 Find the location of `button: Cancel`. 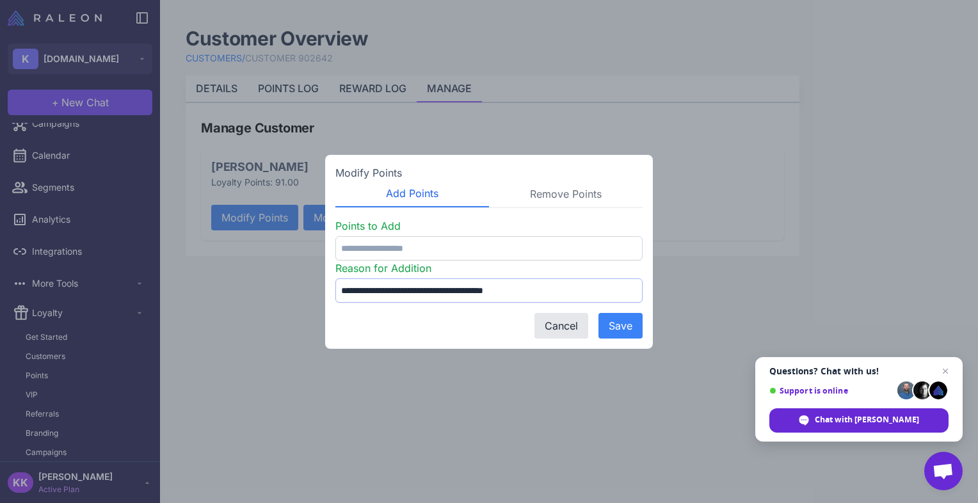

button: Cancel is located at coordinates (561, 326).